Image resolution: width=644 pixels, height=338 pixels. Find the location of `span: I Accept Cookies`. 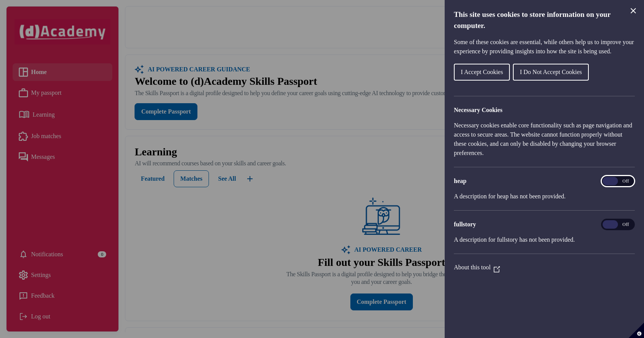

span: I Accept Cookies is located at coordinates (482, 72).